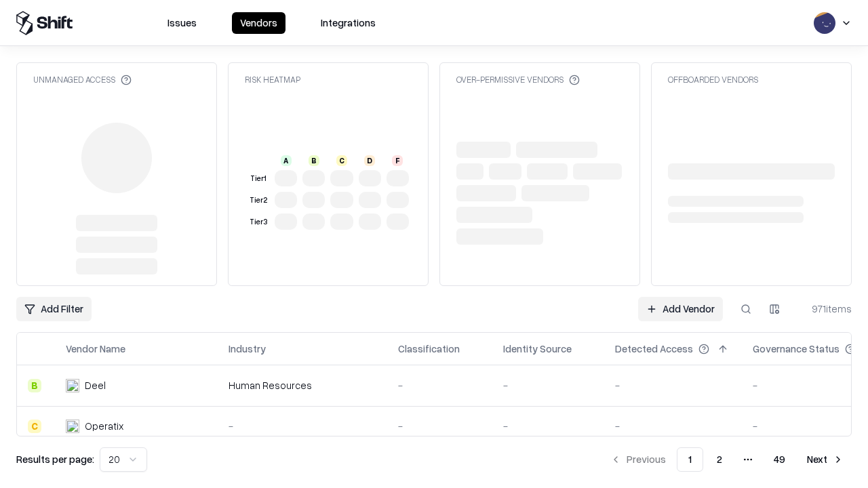 The width and height of the screenshot is (868, 488). Describe the element at coordinates (727, 459) in the screenshot. I see `nav: pagination` at that location.